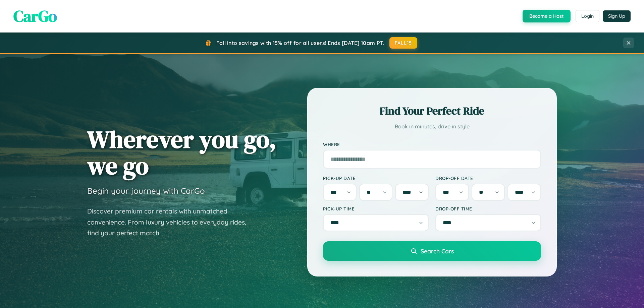 The height and width of the screenshot is (308, 644). What do you see at coordinates (171, 222) in the screenshot?
I see `p: Discover premium car rentals with unmatched convenience. From luxury vehicles to everyday rides, ...` at bounding box center [171, 222].